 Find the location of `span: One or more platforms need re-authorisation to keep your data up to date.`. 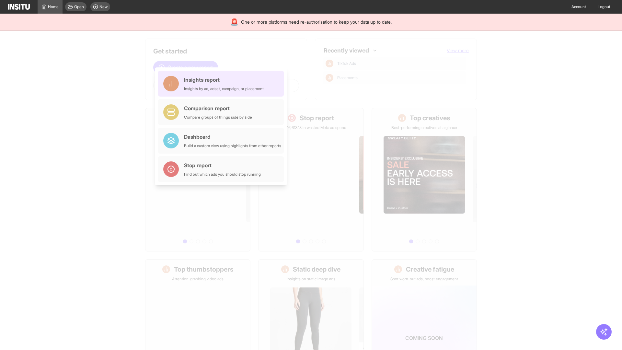

span: One or more platforms need re-authorisation to keep your data up to date. is located at coordinates (316, 22).